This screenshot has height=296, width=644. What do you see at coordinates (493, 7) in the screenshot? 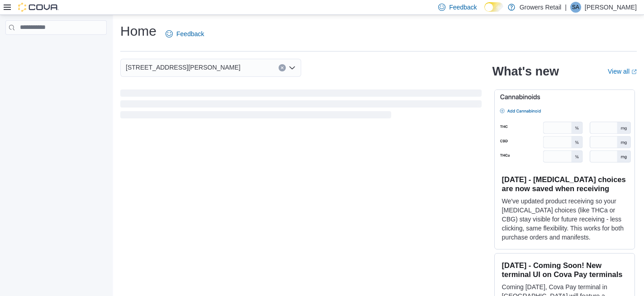
I see `input: Dark Mode` at bounding box center [493, 7].